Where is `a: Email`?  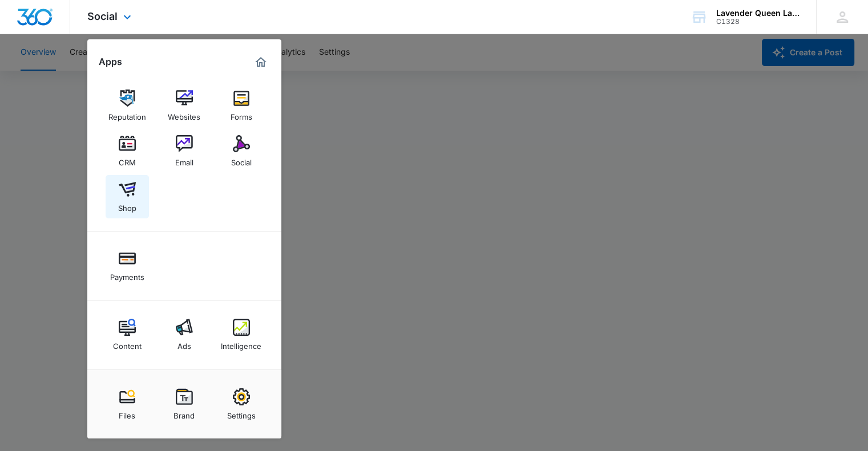
a: Email is located at coordinates (184, 151).